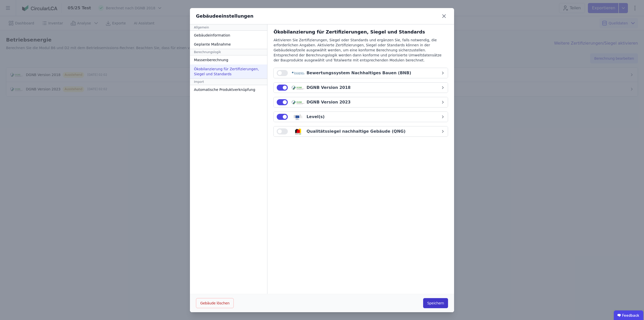 The height and width of the screenshot is (320, 644). I want to click on div: Qualitätssiegel nachhaltige Gebäude (QNG), so click(356, 131).